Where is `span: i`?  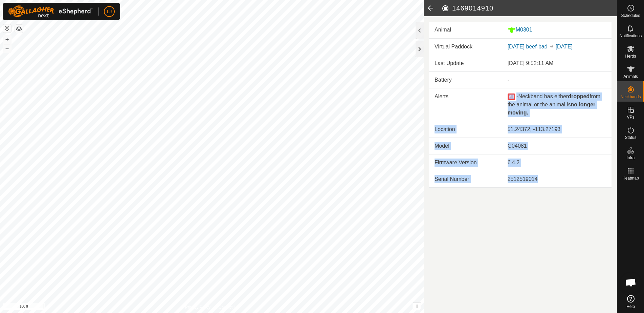
span: i is located at coordinates (417, 306).